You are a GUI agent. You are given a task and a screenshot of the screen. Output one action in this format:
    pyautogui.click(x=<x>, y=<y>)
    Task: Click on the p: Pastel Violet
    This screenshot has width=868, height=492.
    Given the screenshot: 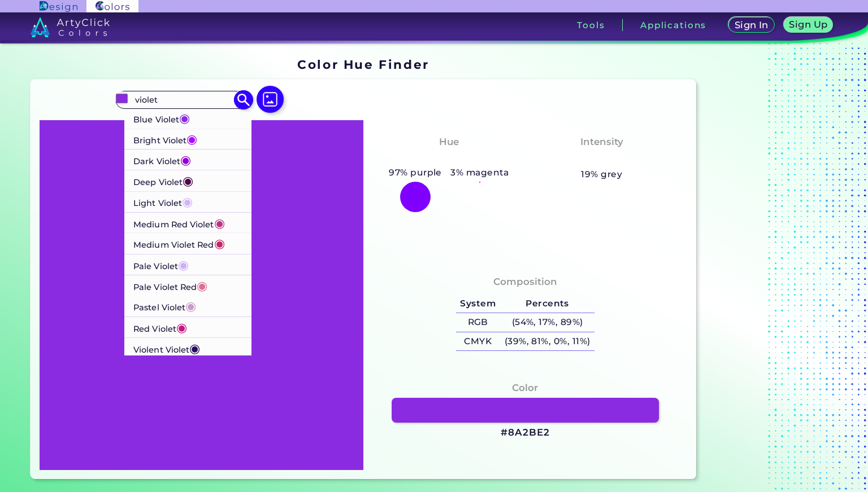 What is the action you would take?
    pyautogui.click(x=165, y=307)
    